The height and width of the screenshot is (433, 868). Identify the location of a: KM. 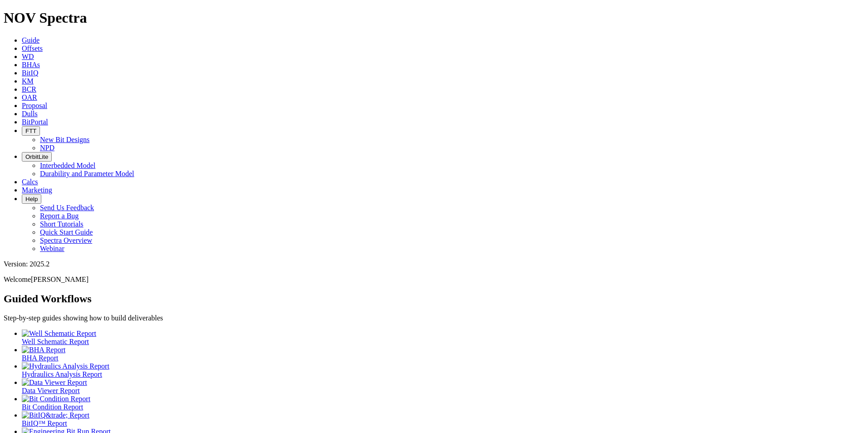
(28, 81).